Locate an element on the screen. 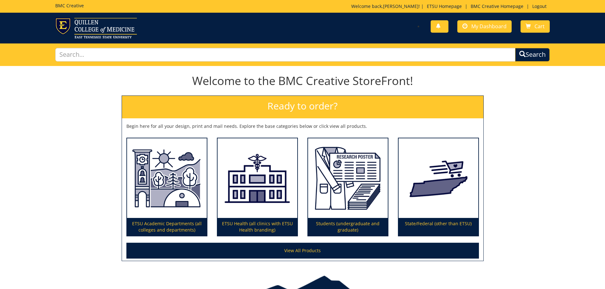  p: ETSU Health (all clinics with ETSU Health branding) is located at coordinates (257, 227).